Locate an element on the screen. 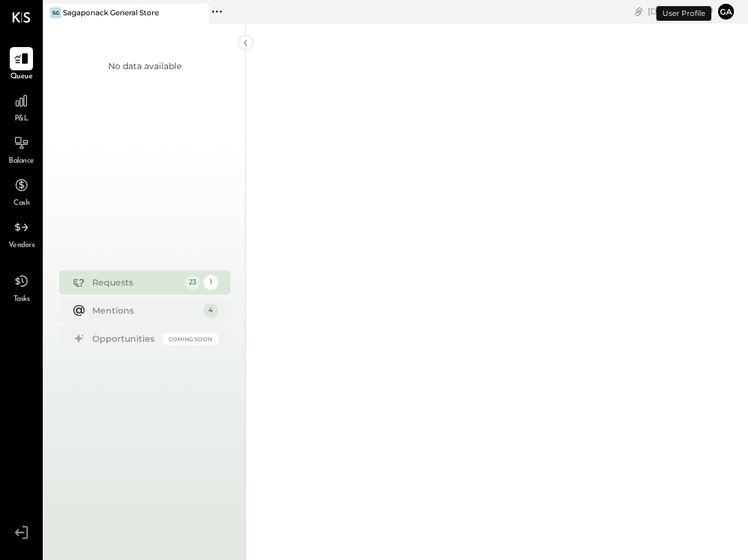  div: User Profile is located at coordinates (684, 14).